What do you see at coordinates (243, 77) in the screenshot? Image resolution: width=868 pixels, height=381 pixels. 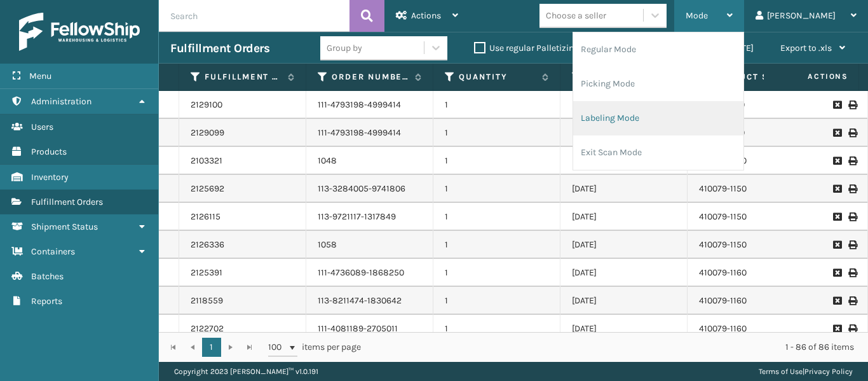 I see `label: Fulfillment Order Id` at bounding box center [243, 77].